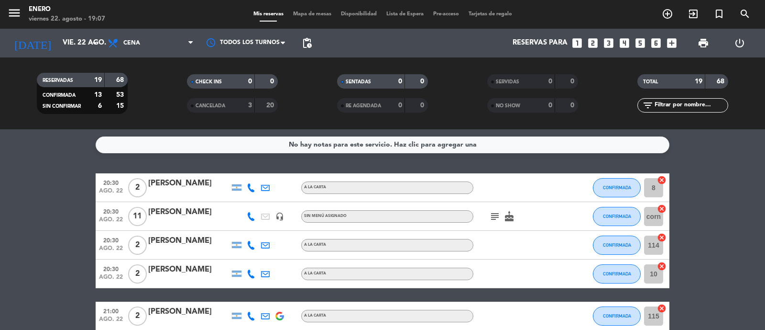 Image resolution: width=765 pixels, height=330 pixels. Describe the element at coordinates (405, 14) in the screenshot. I see `span: Lista de Espera` at that location.